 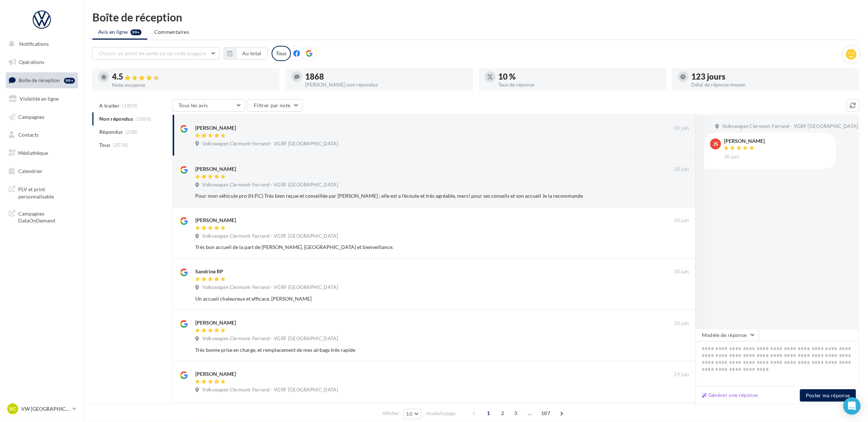 What do you see at coordinates (193, 85) in the screenshot?
I see `div: Note moyenne` at bounding box center [193, 85].